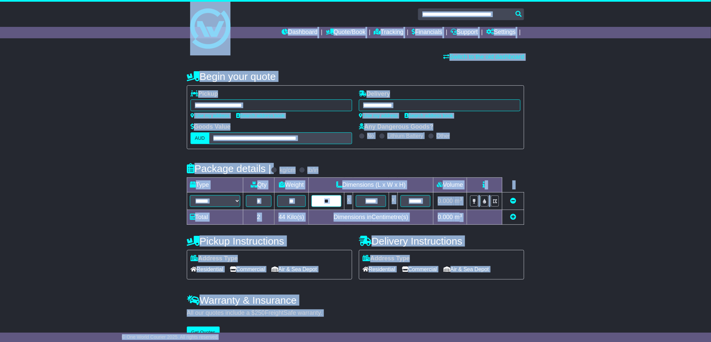 The width and height of the screenshot is (711, 342). I want to click on label: Any Dangerous Goods?, so click(396, 127).